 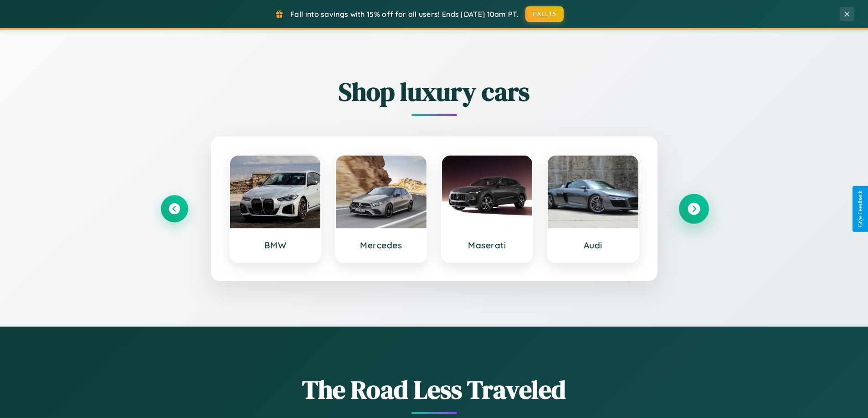 What do you see at coordinates (275, 245) in the screenshot?
I see `h3: BMW` at bounding box center [275, 245].